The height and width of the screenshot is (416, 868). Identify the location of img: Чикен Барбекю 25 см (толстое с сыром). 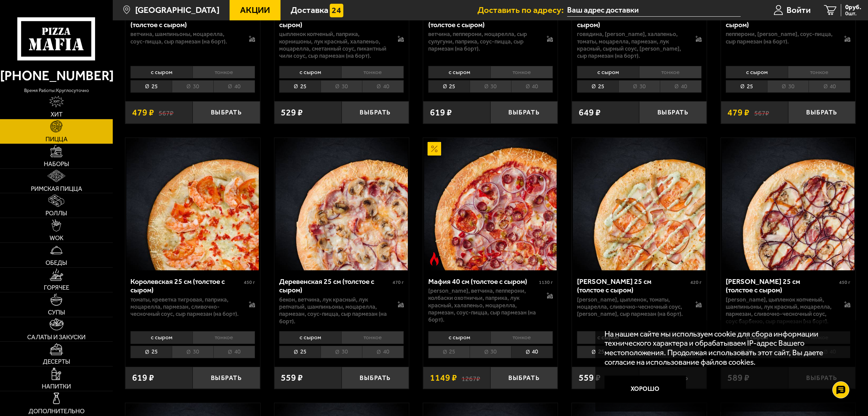
(788, 204).